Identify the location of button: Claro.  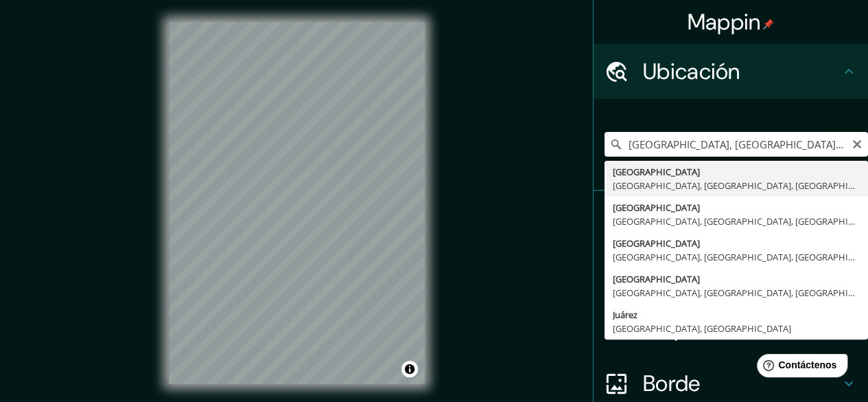
(857, 143).